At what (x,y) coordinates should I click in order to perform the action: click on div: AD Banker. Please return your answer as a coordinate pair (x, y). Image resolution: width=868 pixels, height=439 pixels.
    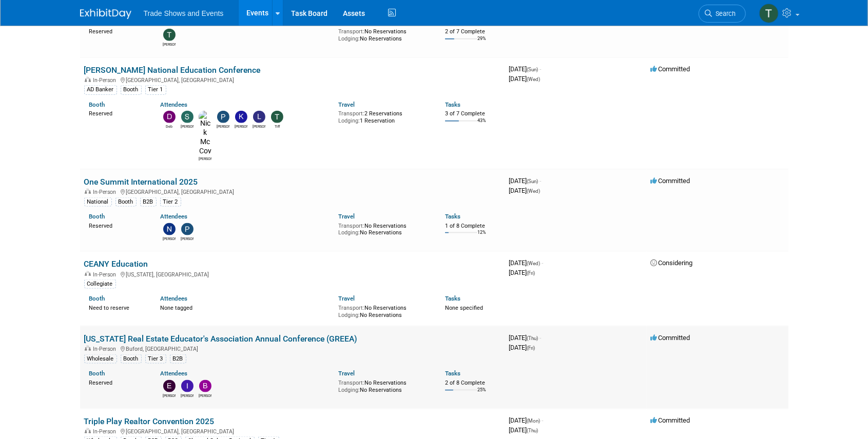
    Looking at the image, I should click on (101, 89).